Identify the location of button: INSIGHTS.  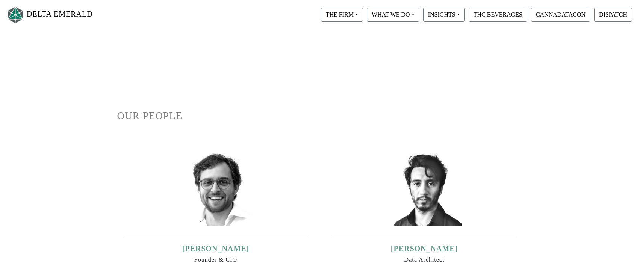
(443, 15).